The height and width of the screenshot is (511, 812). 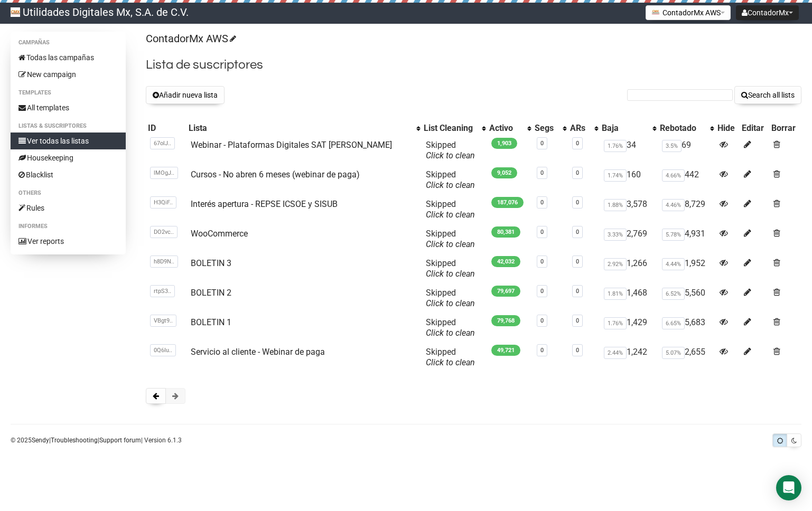 I want to click on span: 3.33%, so click(x=615, y=234).